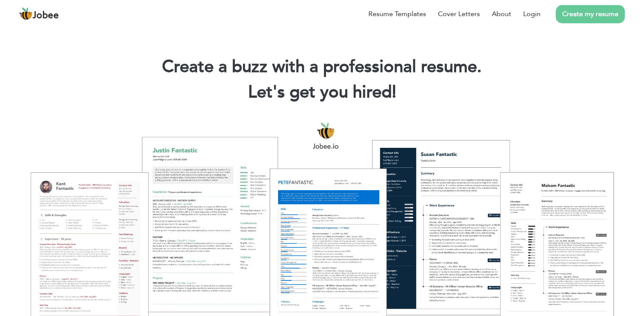  What do you see at coordinates (343, 92) in the screenshot?
I see `span: get you hired!` at bounding box center [343, 92].